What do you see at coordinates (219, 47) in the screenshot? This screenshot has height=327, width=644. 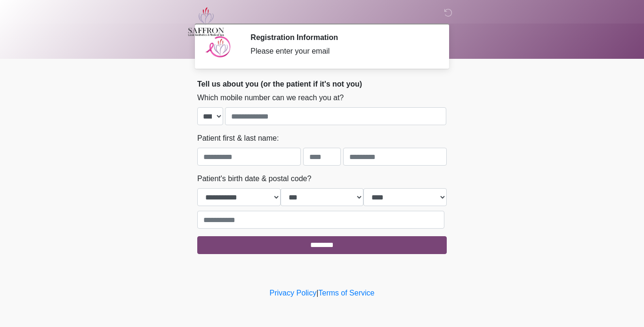 I see `img: Agent Avatar` at bounding box center [219, 47].